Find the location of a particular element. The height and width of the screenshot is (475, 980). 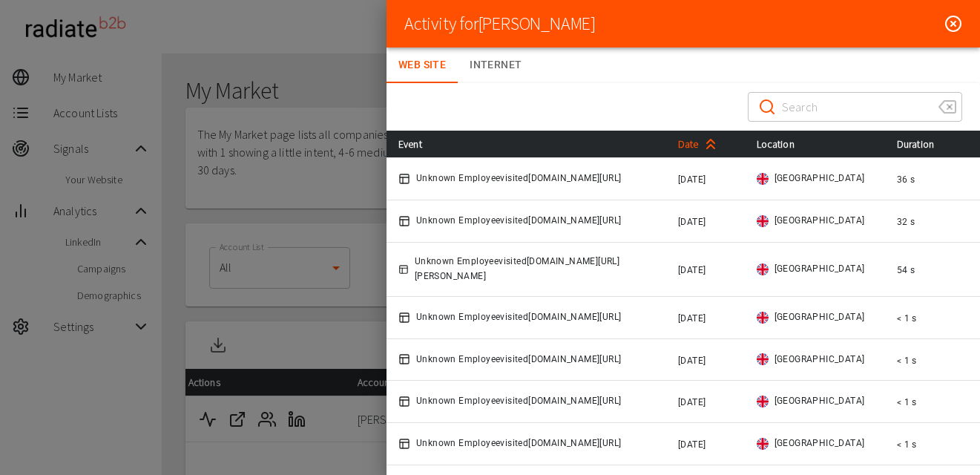

span: 32 s is located at coordinates (906, 222).